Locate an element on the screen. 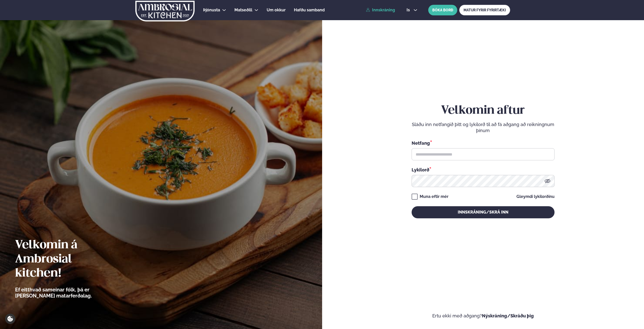 This screenshot has width=644, height=329. p: Ertu ekki með aðgang? is located at coordinates (483, 316).